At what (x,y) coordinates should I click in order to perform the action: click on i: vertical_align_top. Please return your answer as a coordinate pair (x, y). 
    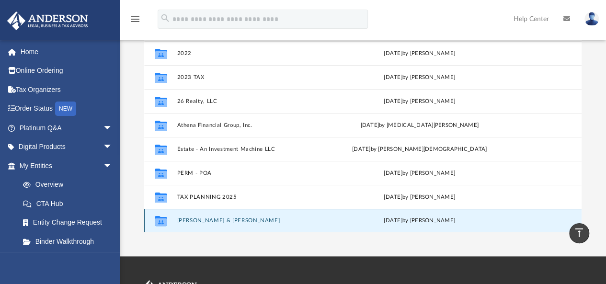
    Looking at the image, I should click on (579, 233).